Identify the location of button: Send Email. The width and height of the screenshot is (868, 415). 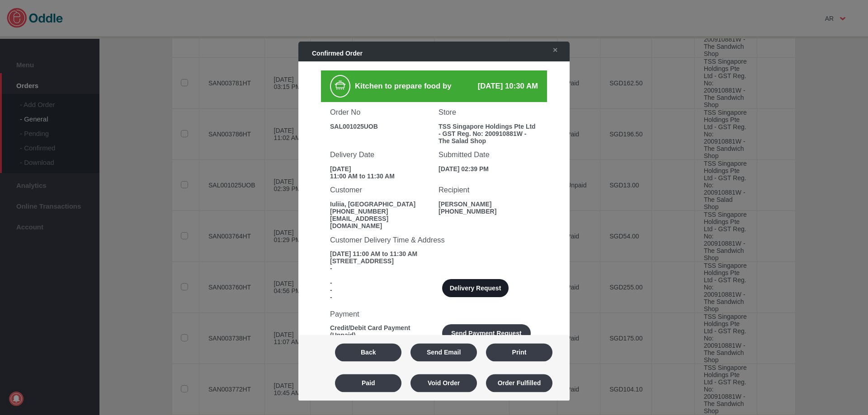
(443, 352).